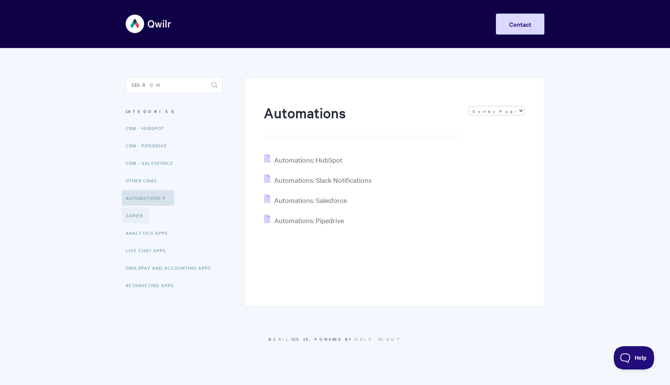  I want to click on a: Contact, so click(520, 24).